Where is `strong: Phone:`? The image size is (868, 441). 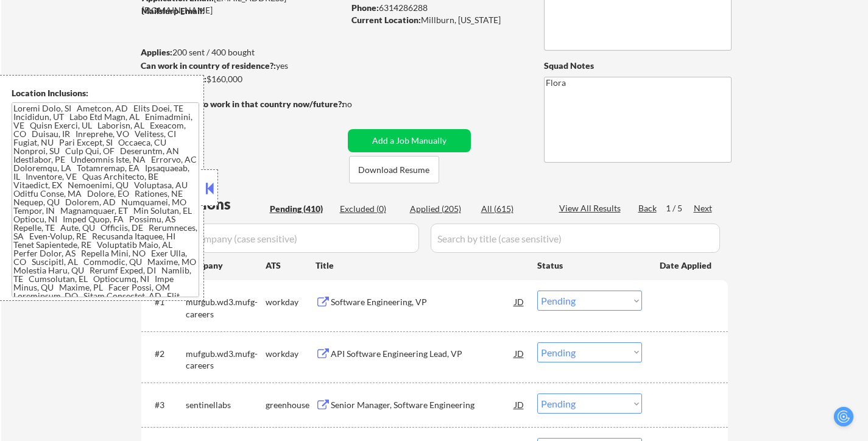 strong: Phone: is located at coordinates (365, 7).